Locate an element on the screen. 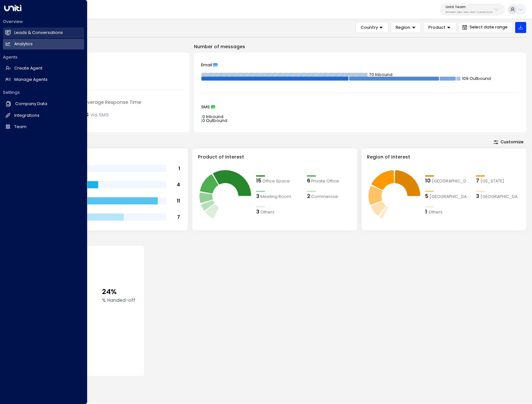 The width and height of the screenshot is (532, 404). div: 5 is located at coordinates (427, 197).